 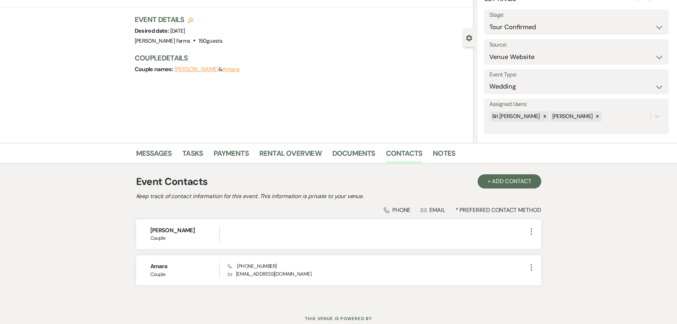 What do you see at coordinates (178, 20) in the screenshot?
I see `h3: Event Details` at bounding box center [178, 20].